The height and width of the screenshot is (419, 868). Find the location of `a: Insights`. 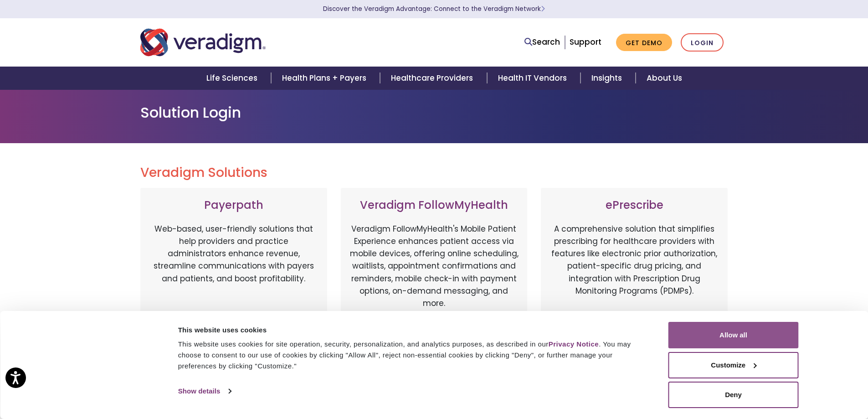

a: Insights is located at coordinates (608, 78).